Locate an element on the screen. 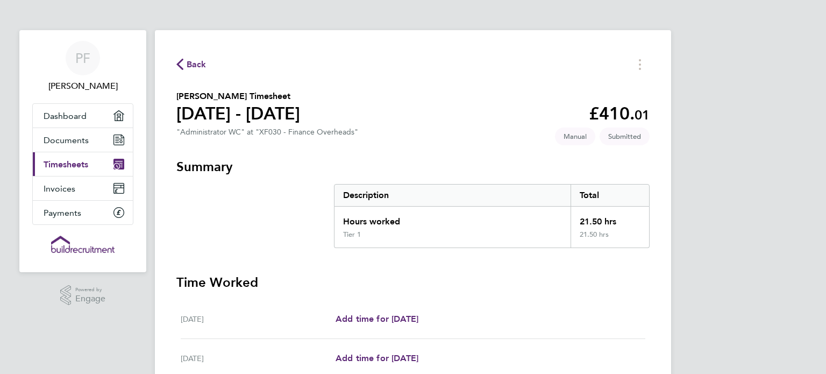 Image resolution: width=826 pixels, height=374 pixels. span: Timesheets is located at coordinates (66, 164).